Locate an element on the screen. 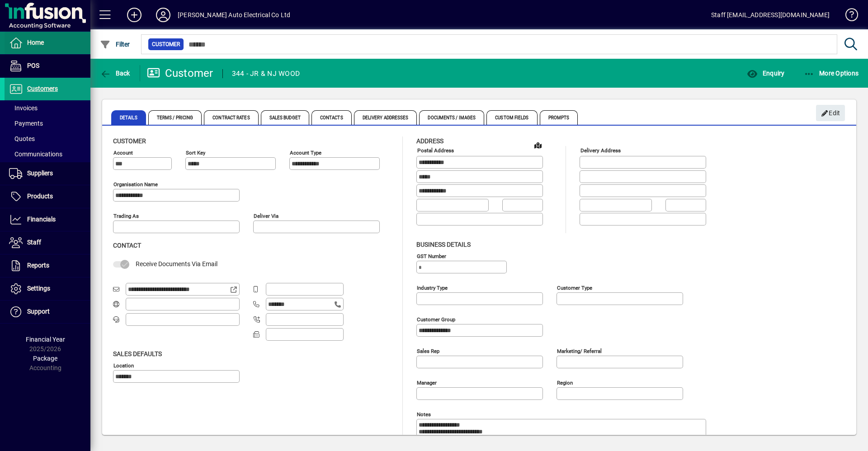 The width and height of the screenshot is (868, 451). a: Products is located at coordinates (48, 196).